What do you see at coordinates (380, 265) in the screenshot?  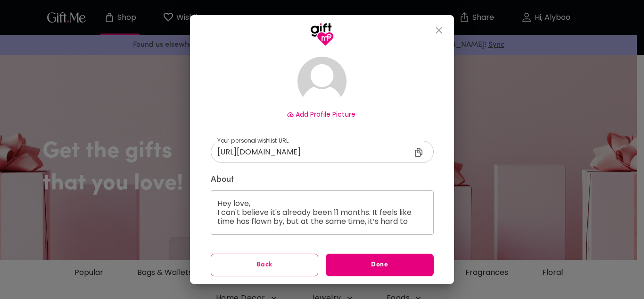 I see `span: Done` at bounding box center [380, 265].